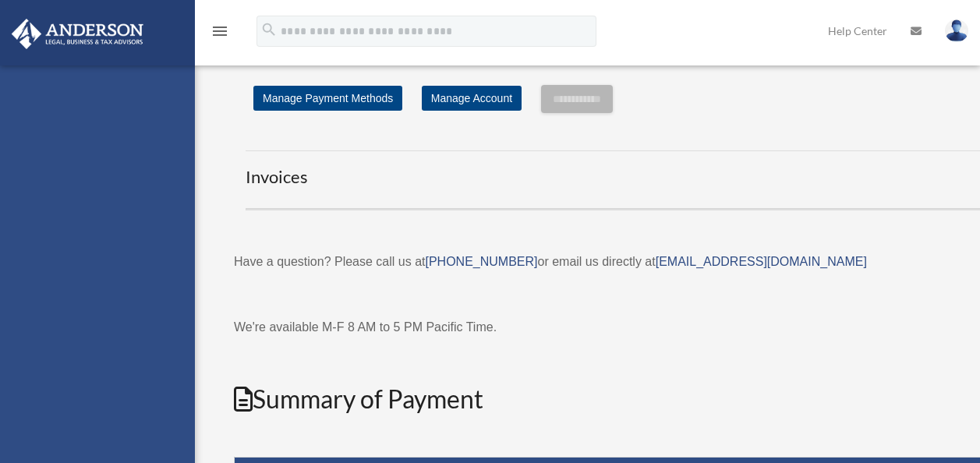  What do you see at coordinates (269, 30) in the screenshot?
I see `i: search` at bounding box center [269, 30].